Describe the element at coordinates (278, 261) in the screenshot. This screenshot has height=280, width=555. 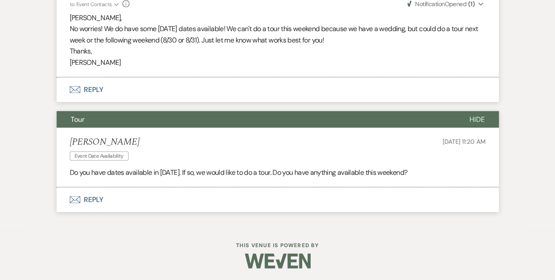
I see `img: Weven Logo` at that location.